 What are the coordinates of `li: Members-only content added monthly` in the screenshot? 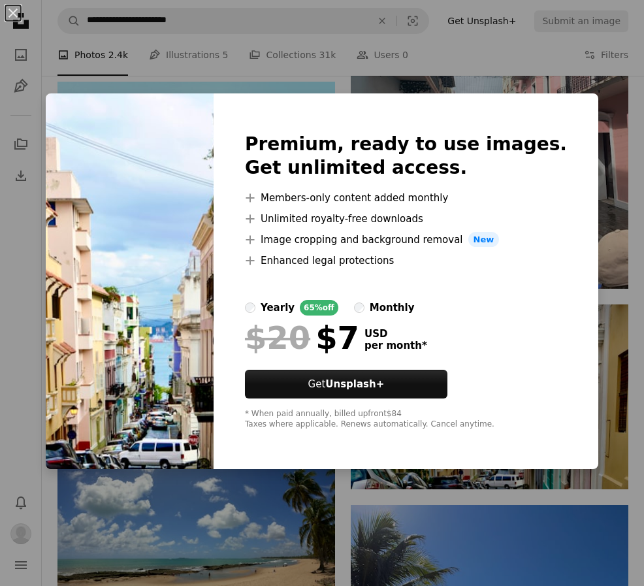 It's located at (405, 198).